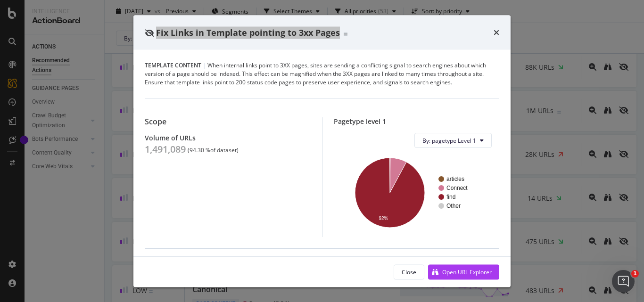 Image resolution: width=644 pixels, height=302 pixels. I want to click on span: 1, so click(635, 274).